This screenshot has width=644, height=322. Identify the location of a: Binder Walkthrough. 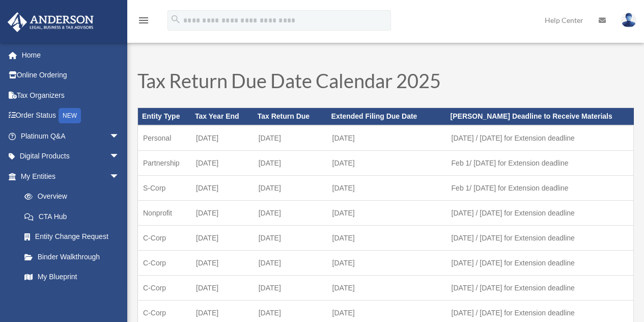
(74, 257).